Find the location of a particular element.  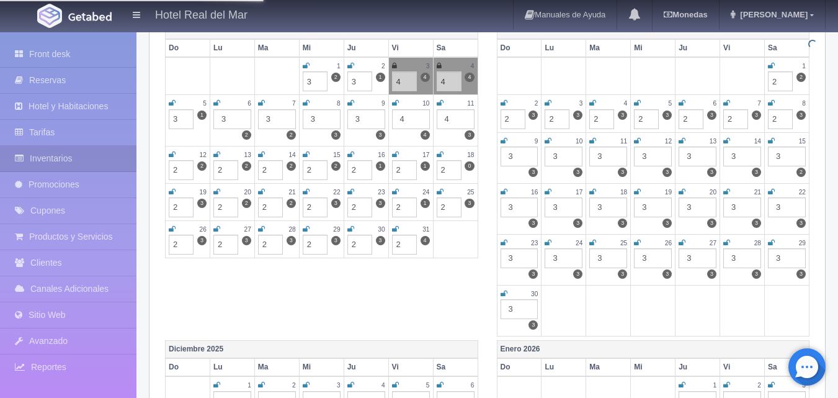

small: 14 is located at coordinates (292, 155).